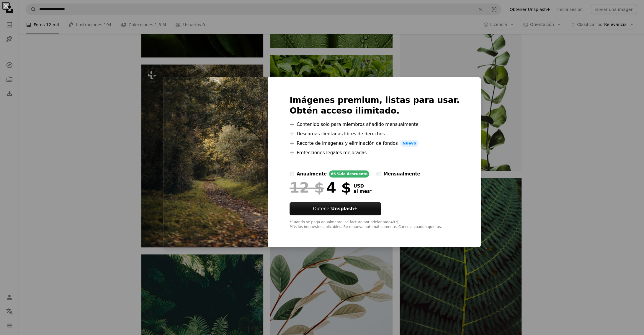  What do you see at coordinates (216, 162) in the screenshot?
I see `img: premium_photo-1668455494252-e4ca4a2609ca` at bounding box center [216, 162].